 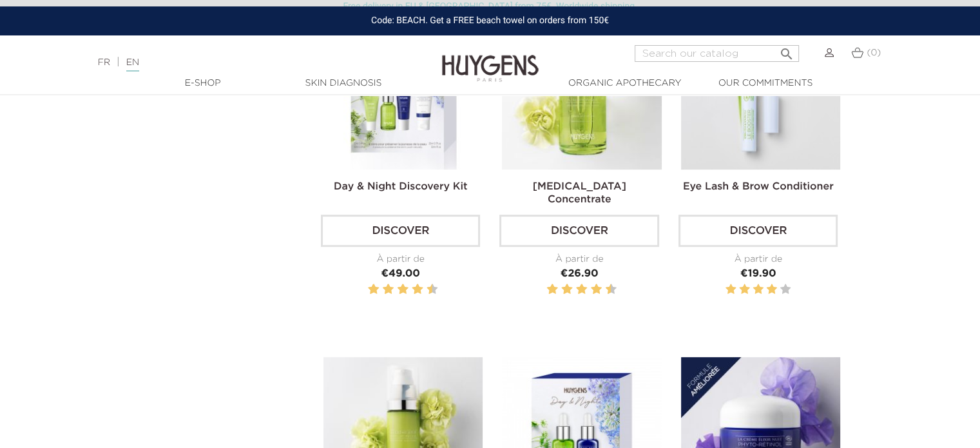 I want to click on span: €26.90, so click(x=580, y=274).